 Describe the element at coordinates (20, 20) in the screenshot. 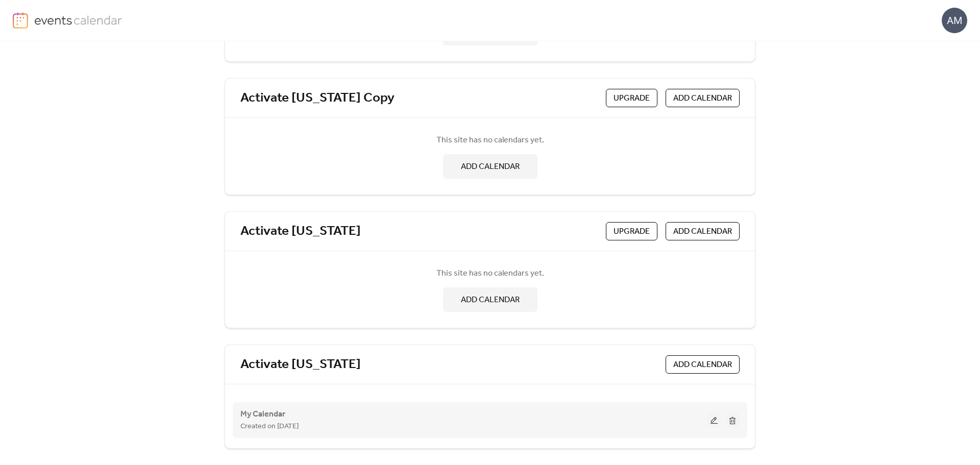

I see `img: logo` at that location.